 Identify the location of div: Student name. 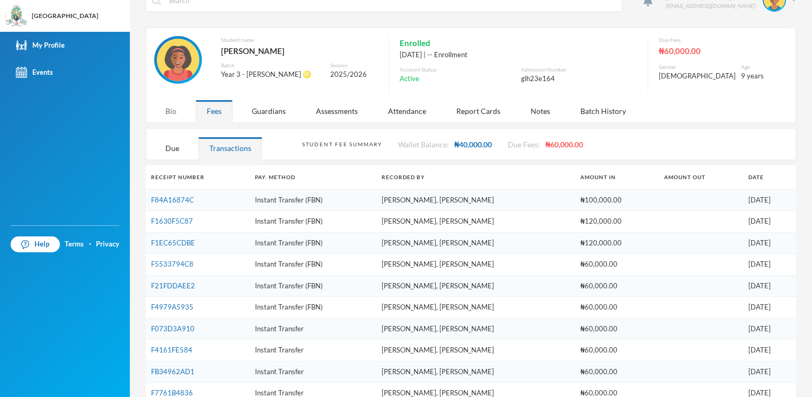
(299, 40).